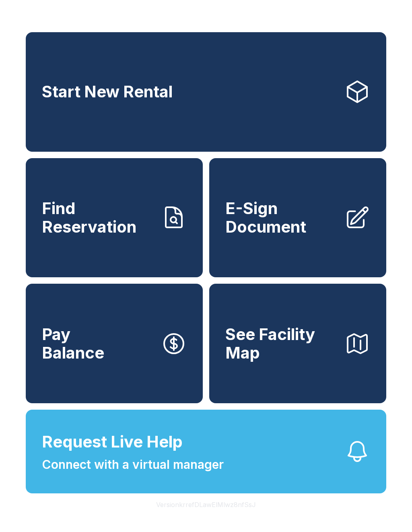 The width and height of the screenshot is (412, 532). Describe the element at coordinates (206, 92) in the screenshot. I see `a: Start New Rental` at that location.